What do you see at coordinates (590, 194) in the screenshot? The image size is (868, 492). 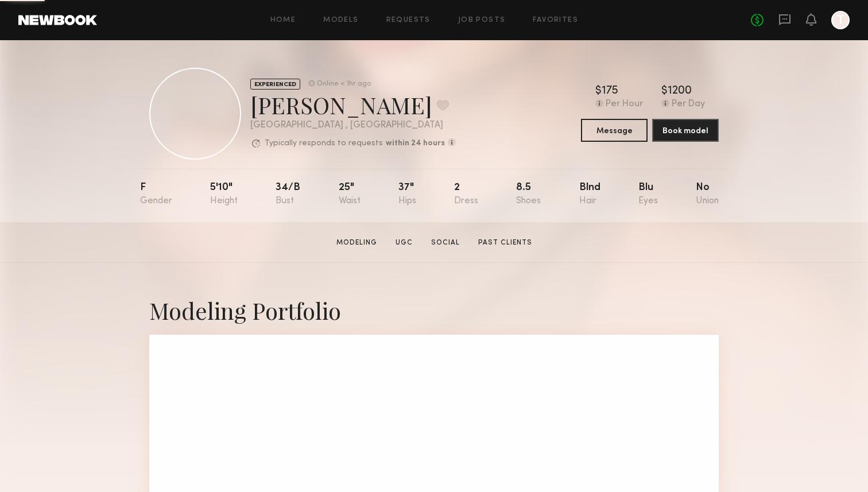 I see `div: Blnd` at bounding box center [590, 194].